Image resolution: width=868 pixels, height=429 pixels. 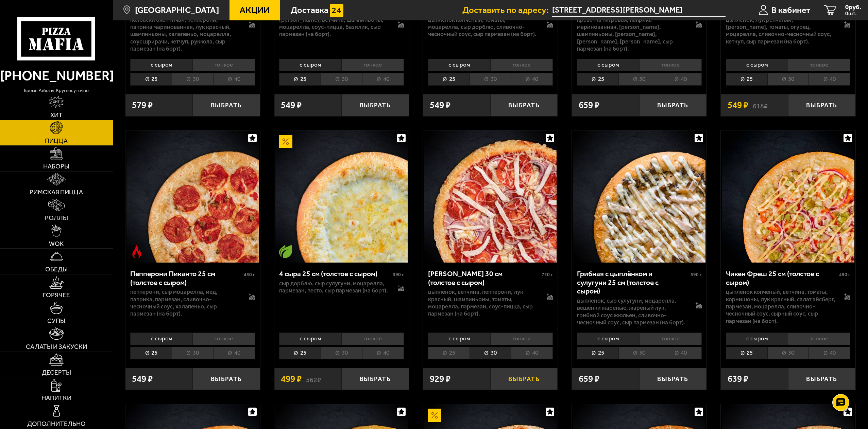 What do you see at coordinates (56, 218) in the screenshot?
I see `span: Роллы` at bounding box center [56, 218].